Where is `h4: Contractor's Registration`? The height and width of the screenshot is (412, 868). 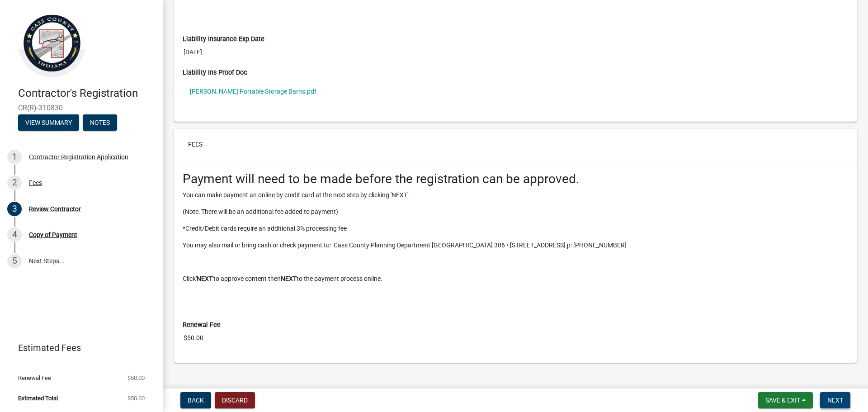 h4: Contractor's Registration is located at coordinates (87, 93).